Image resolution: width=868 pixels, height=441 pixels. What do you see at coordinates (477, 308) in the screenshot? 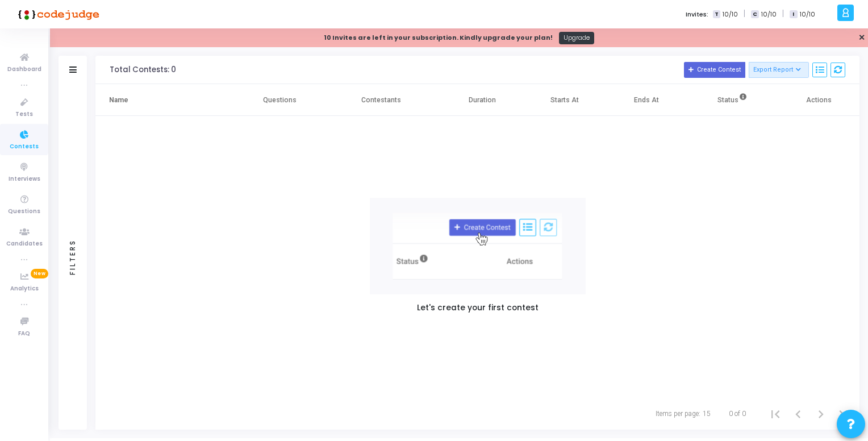
I see `h5: Let's create your first contest` at bounding box center [477, 308].